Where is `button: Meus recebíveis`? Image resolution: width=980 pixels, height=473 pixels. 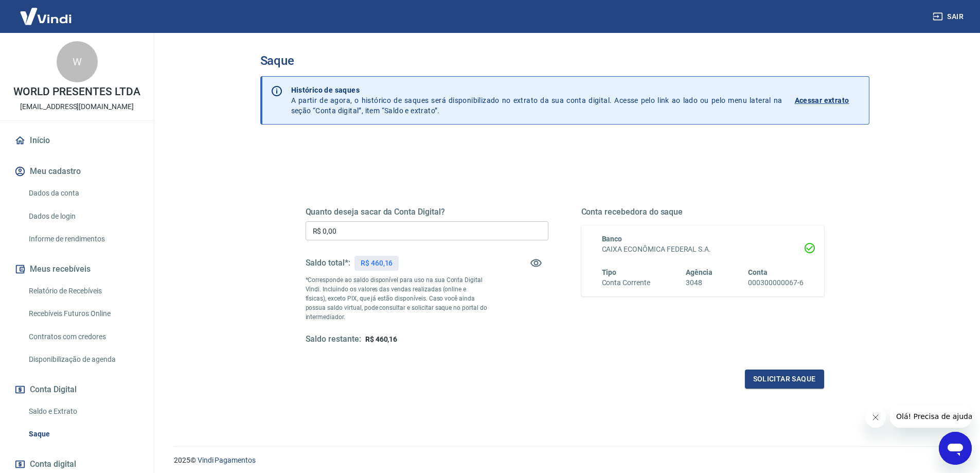 button: Meus recebíveis is located at coordinates (77, 269).